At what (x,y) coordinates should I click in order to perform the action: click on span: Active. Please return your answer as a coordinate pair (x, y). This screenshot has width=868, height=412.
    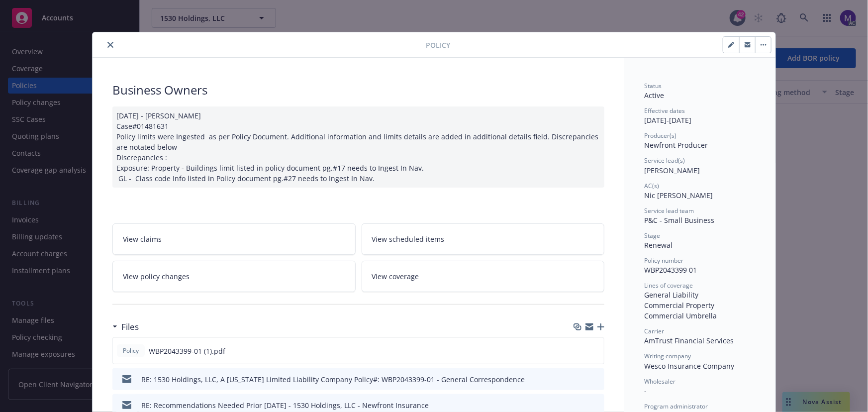
    Looking at the image, I should click on (654, 95).